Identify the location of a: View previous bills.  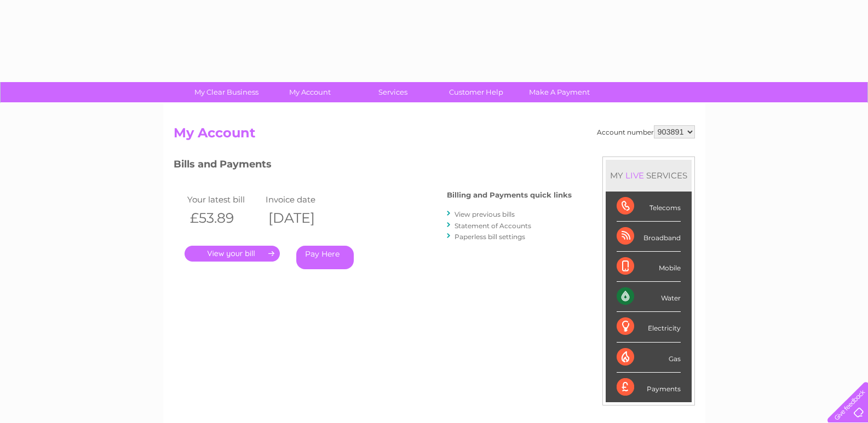
(485, 214).